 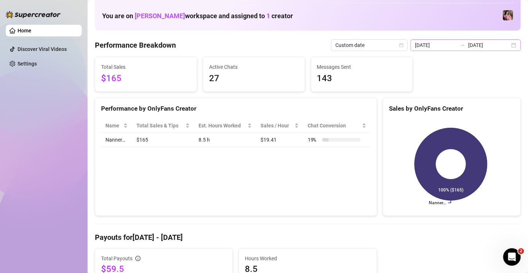 What do you see at coordinates (307, 259) in the screenshot?
I see `span: Hours Worked` at bounding box center [307, 259].